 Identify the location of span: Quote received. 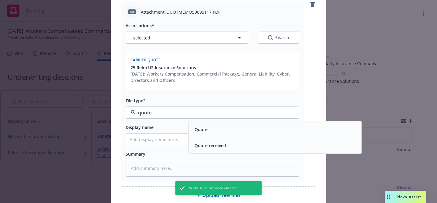
(210, 145).